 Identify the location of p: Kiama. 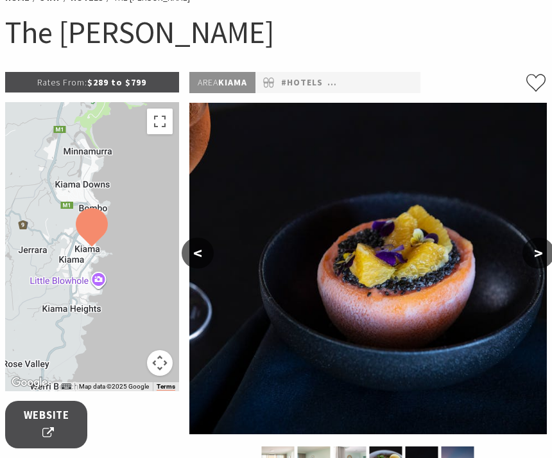
(222, 83).